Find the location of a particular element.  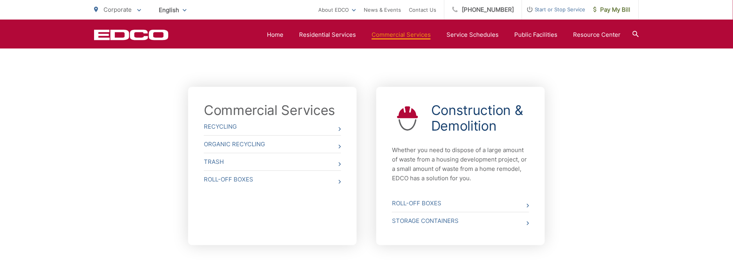

span: Pay My Bill is located at coordinates (612, 10).